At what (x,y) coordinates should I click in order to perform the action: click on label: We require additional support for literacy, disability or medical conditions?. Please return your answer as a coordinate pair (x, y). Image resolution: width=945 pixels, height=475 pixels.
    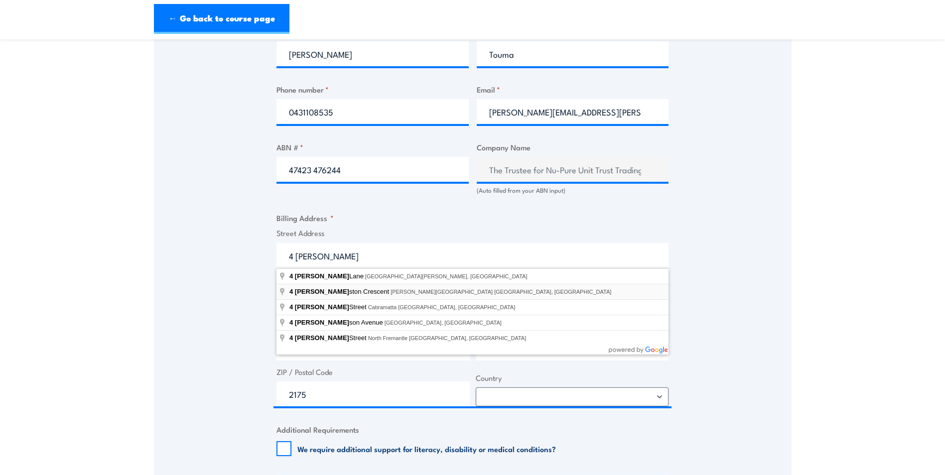
    Looking at the image, I should click on (426, 449).